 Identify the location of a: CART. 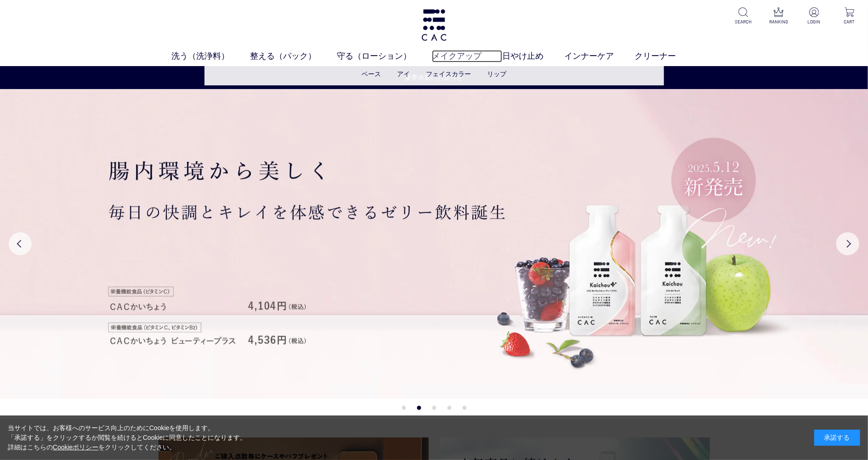
(849, 16).